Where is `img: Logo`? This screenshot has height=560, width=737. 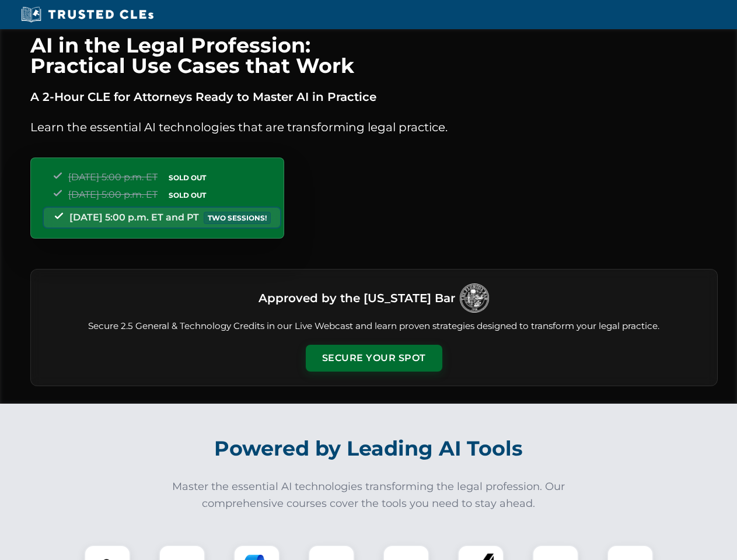
img: Logo is located at coordinates (474, 298).